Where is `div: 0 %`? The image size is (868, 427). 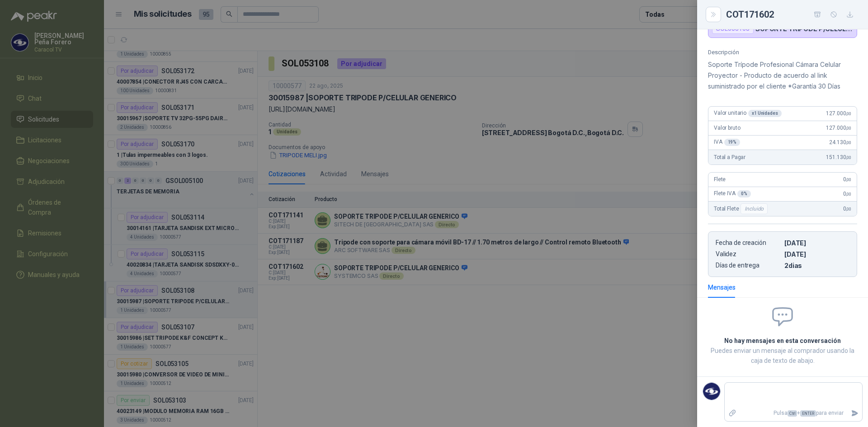 div: 0 % is located at coordinates (744, 194).